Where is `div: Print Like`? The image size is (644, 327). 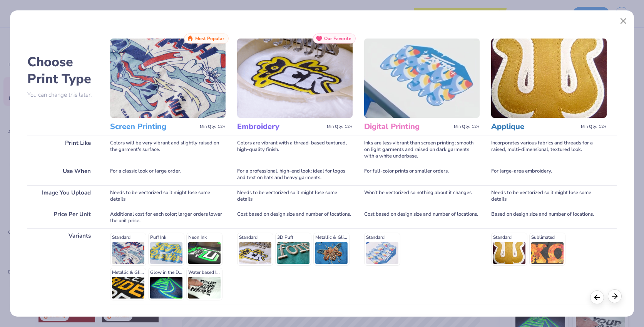 div: Print Like is located at coordinates (62, 150).